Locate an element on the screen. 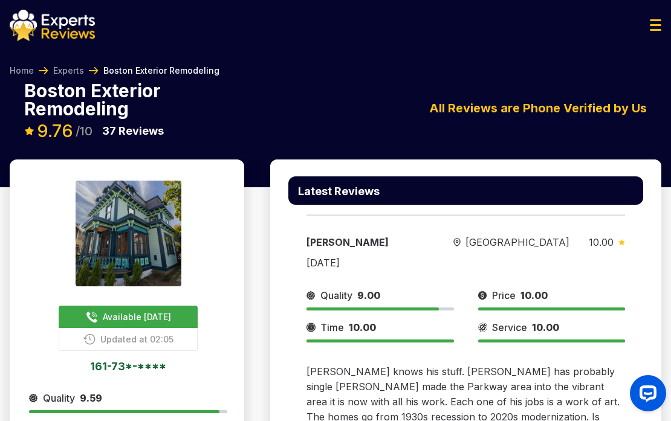 The width and height of the screenshot is (671, 421). div: All Reviews are Phone Verified by Us is located at coordinates (465, 108).